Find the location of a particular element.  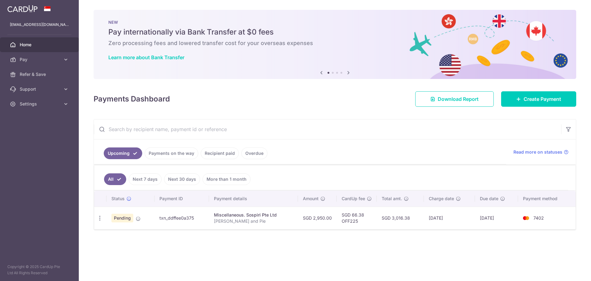

span: Status is located at coordinates (118, 198).